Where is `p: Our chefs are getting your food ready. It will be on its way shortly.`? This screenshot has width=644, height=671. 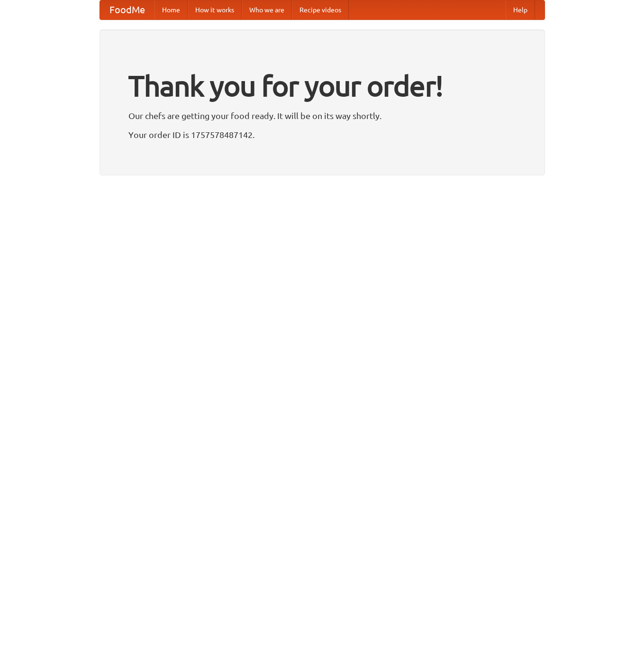
p: Our chefs are getting your food ready. It will be on its way shortly. is located at coordinates (322, 115).